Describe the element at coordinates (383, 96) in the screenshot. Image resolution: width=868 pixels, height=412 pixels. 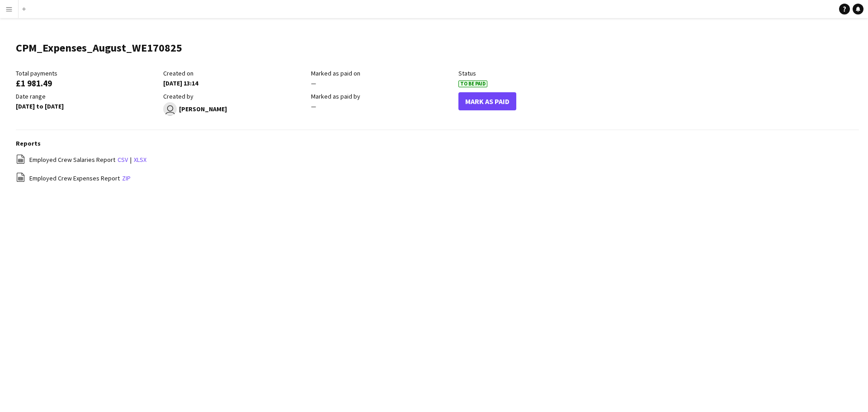
I see `div: Marked as paid by` at that location.